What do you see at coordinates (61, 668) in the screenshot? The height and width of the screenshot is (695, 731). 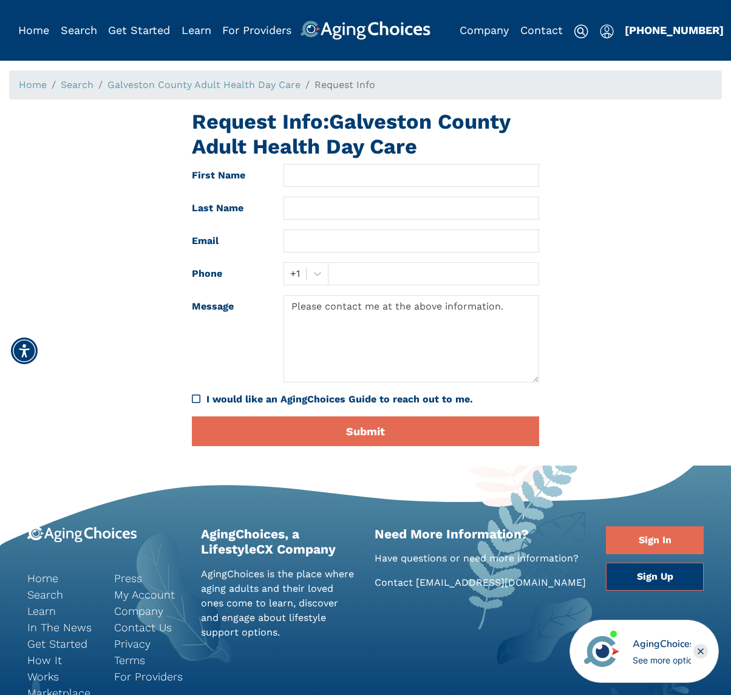 I see `a: How It Works` at bounding box center [61, 668].